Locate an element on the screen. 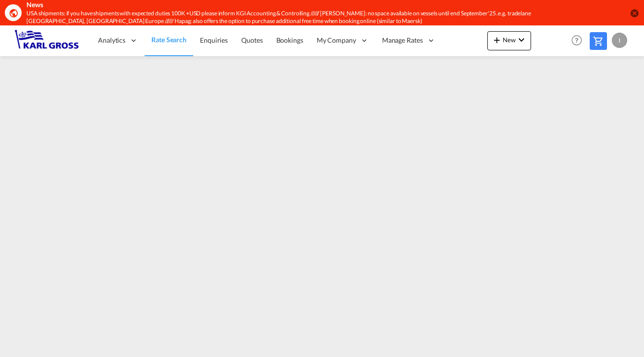  a: Enquiries is located at coordinates (214, 41).